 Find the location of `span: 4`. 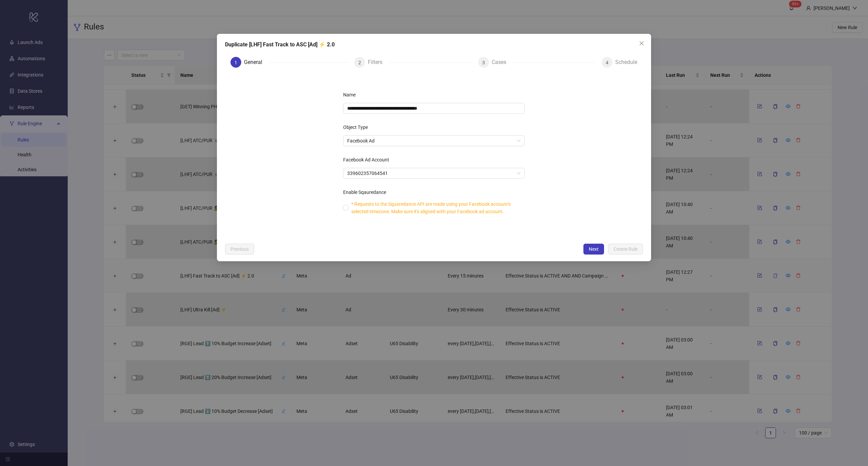

span: 4 is located at coordinates (607, 63).